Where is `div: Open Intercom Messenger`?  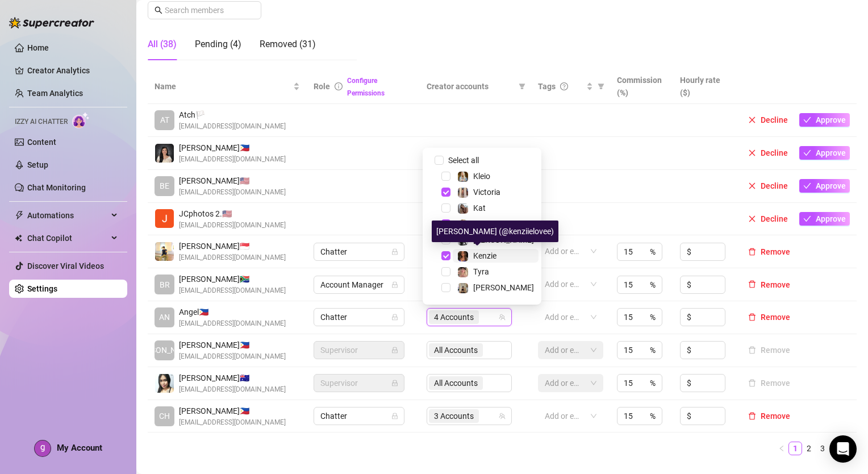
div: Open Intercom Messenger is located at coordinates (843, 449).